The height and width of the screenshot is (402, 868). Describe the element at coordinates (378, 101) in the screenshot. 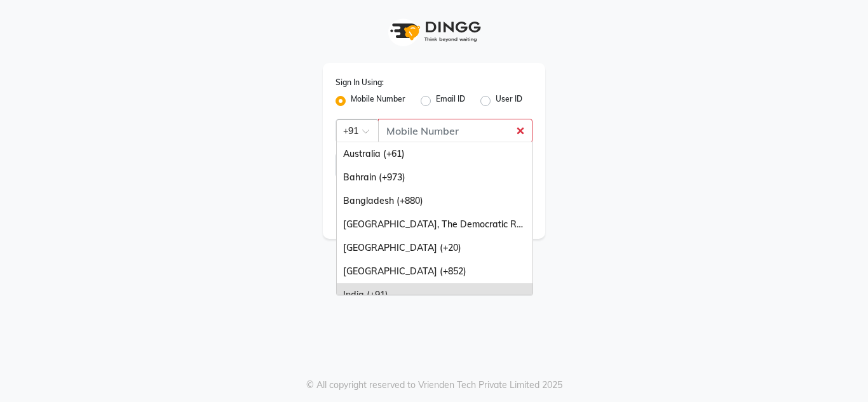

I see `label: Mobile Number` at that location.